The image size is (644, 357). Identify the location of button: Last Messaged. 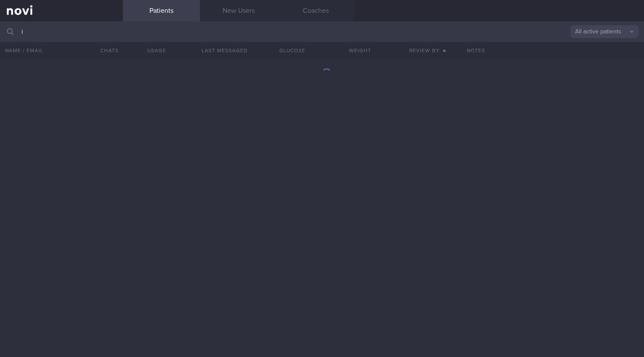
(224, 51).